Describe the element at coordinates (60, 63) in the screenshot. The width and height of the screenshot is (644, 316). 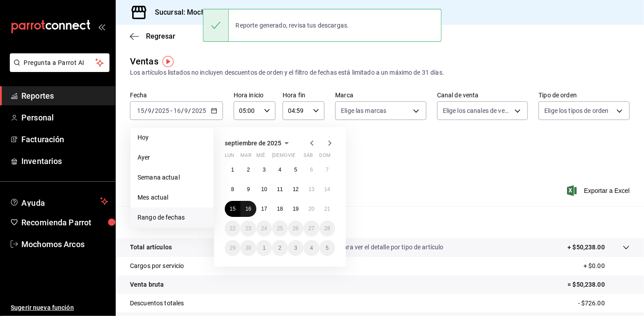
I see `span: Pregunta a Parrot AI` at that location.